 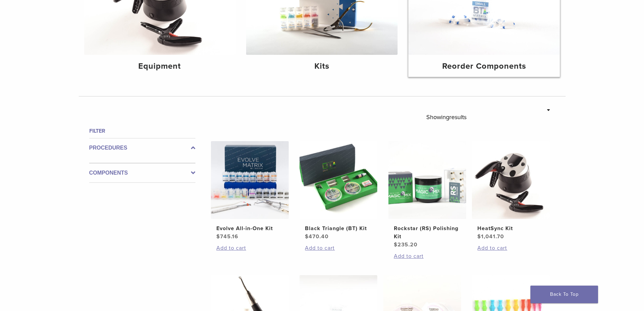 I want to click on a: Evolve All-in-One KitEvolve All-in-One Kit $745.16, so click(x=250, y=191).